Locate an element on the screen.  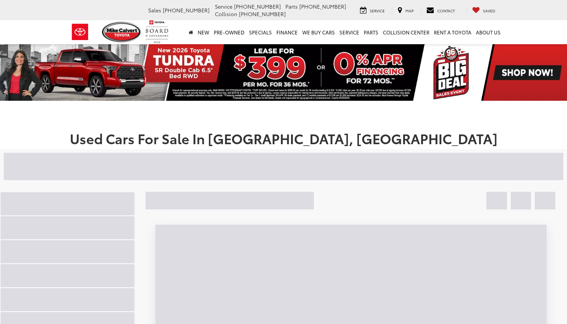
a: My Saved Vehicles is located at coordinates (484, 10).